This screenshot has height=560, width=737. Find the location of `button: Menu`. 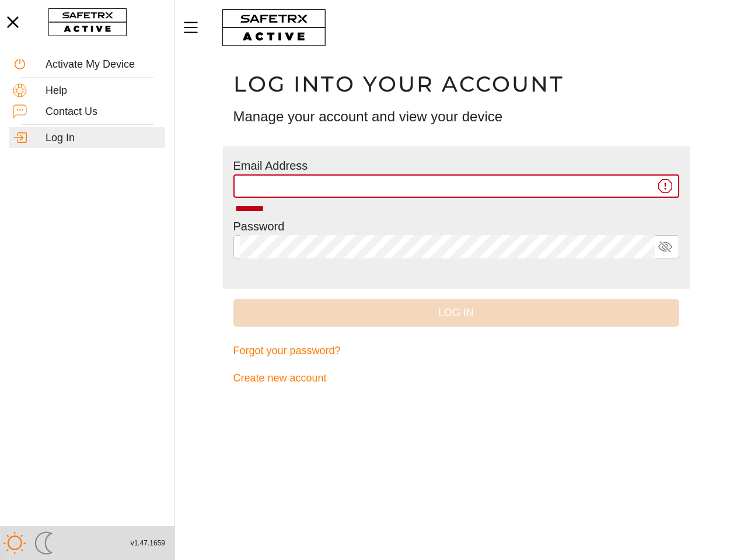

button: Menu is located at coordinates (196, 27).